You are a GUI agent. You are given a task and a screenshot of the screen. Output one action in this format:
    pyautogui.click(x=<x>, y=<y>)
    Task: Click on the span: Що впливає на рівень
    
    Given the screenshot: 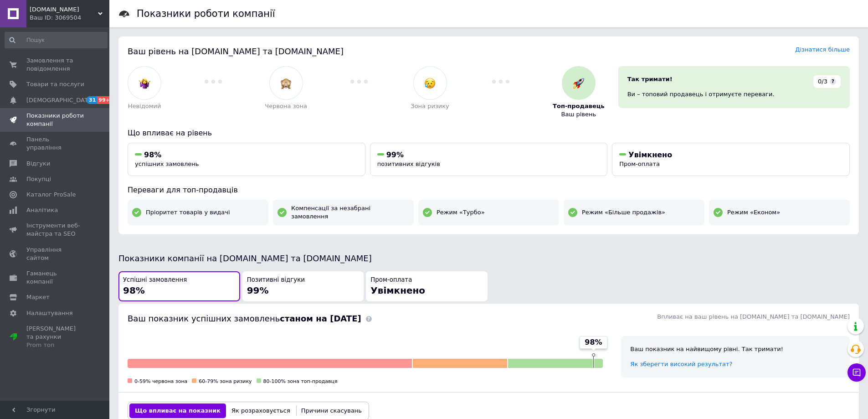 What is the action you would take?
    pyautogui.click(x=170, y=133)
    